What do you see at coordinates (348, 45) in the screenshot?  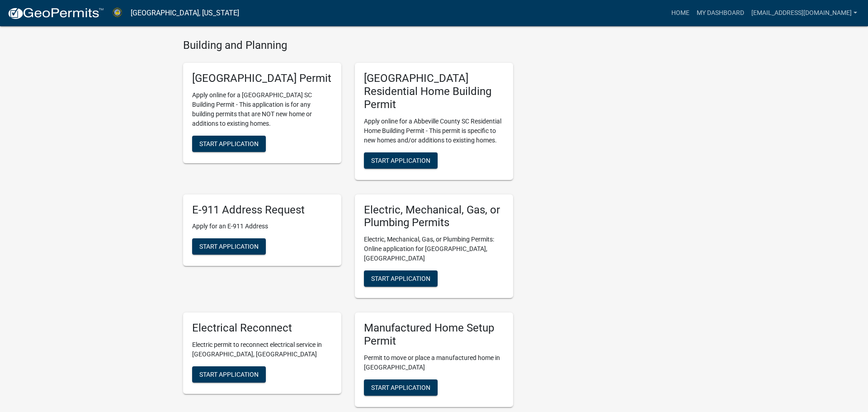 I see `h4: Building and Planning` at bounding box center [348, 45].